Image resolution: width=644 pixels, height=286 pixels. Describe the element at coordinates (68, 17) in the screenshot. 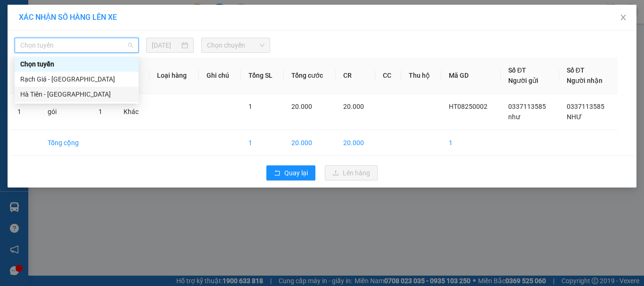

I see `span: XÁC NHẬN SỐ HÀNG LÊN XE` at that location.